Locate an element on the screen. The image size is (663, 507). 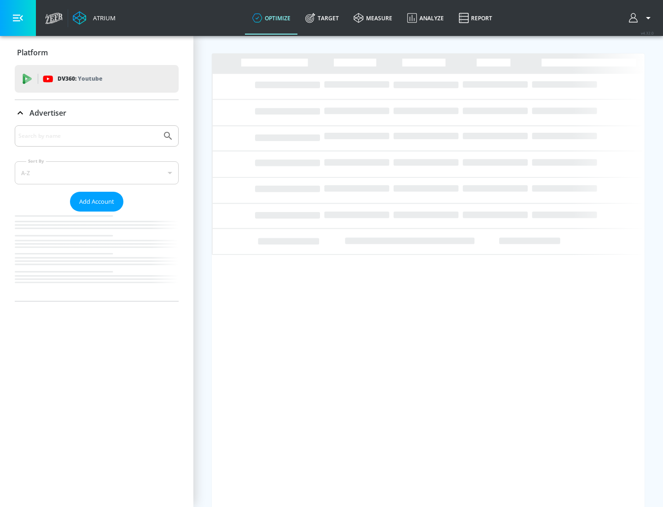
a: optimize is located at coordinates (271, 18).